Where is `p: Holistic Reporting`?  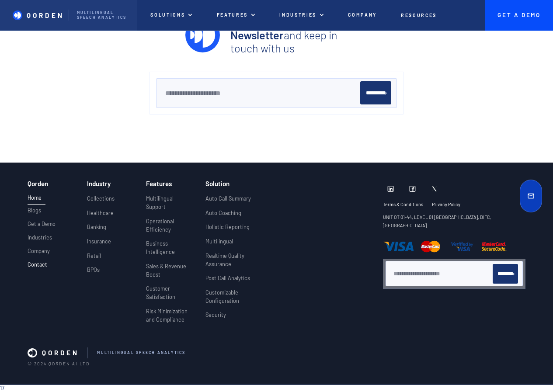
p: Holistic Reporting is located at coordinates (227, 227).